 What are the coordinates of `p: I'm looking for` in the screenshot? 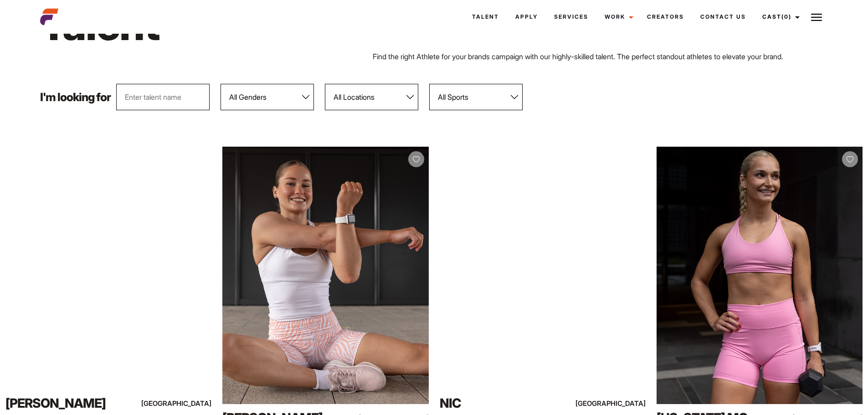 It's located at (75, 97).